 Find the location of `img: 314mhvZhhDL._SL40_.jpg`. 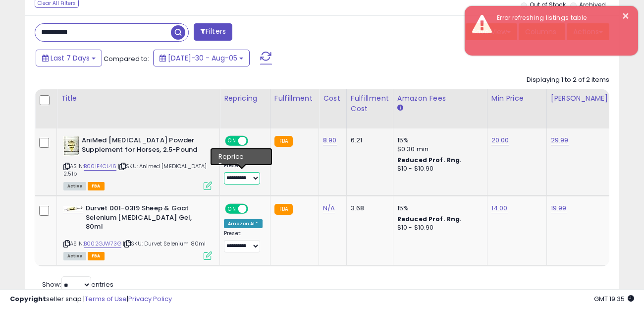

img: 314mhvZhhDL._SL40_.jpg is located at coordinates (74, 208).